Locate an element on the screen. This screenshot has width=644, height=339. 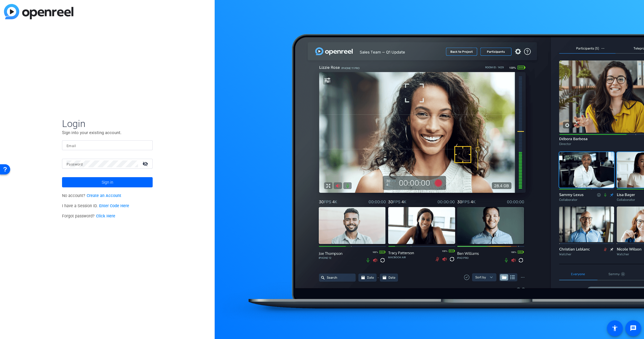
mat-icon: visibility_off is located at coordinates (146, 163).